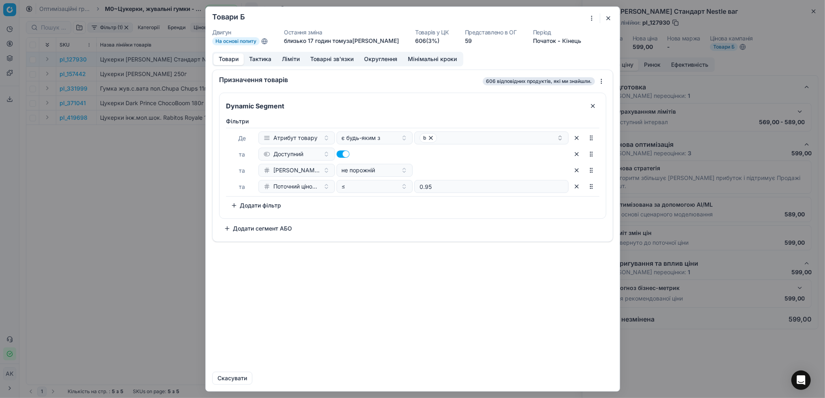  What do you see at coordinates (296, 187) in the screenshot?
I see `span: Поточний ціновий індекс (Сільпо)` at bounding box center [296, 187].